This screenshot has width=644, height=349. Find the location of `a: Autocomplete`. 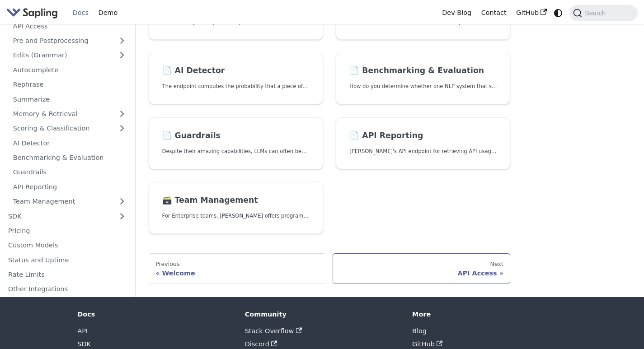

a: Autocomplete is located at coordinates (70, 70).